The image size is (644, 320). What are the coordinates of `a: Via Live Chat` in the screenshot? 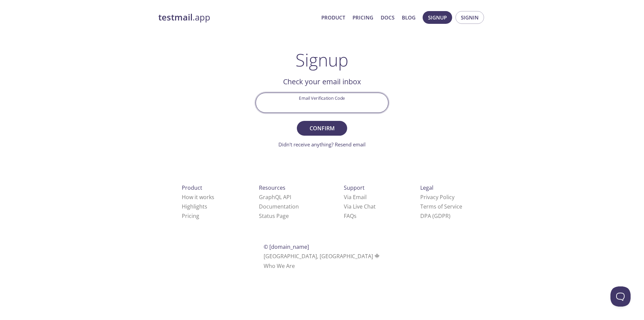 It's located at (360, 206).